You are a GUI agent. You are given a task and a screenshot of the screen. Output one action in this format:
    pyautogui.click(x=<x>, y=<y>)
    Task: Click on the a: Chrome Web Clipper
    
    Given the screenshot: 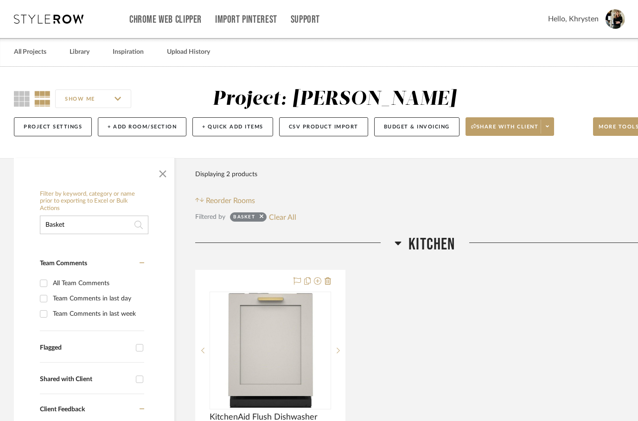 What is the action you would take?
    pyautogui.click(x=166, y=19)
    